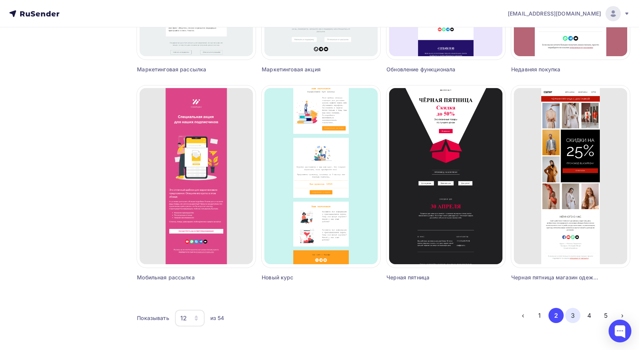 This screenshot has width=639, height=350. What do you see at coordinates (572, 316) in the screenshot?
I see `ul: Pagination` at bounding box center [572, 316].